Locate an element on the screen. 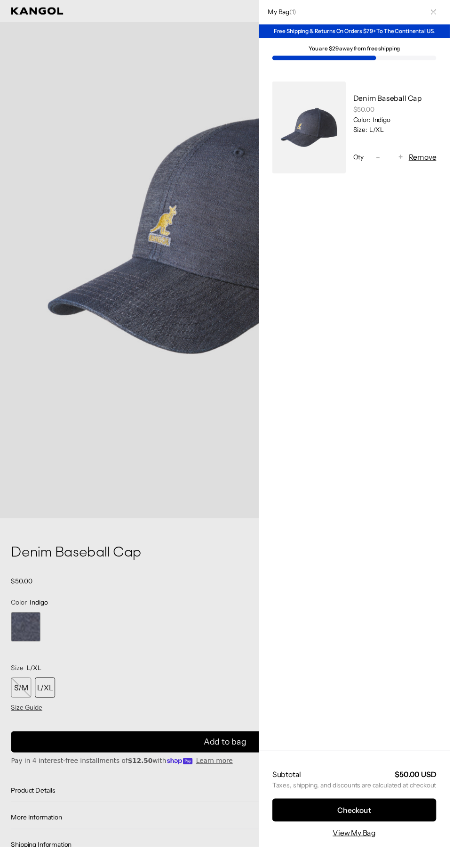 The image size is (461, 868). span: Qty is located at coordinates (367, 160).